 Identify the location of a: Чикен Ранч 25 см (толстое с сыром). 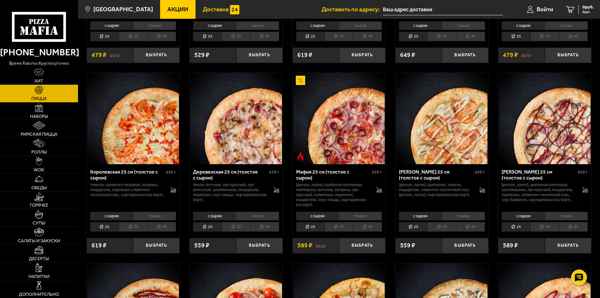
(442, 119).